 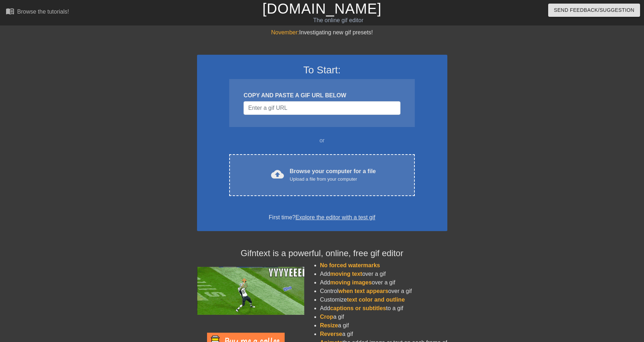 I want to click on h4: Gifntext is a powerful, online, free gif editor, so click(x=322, y=253).